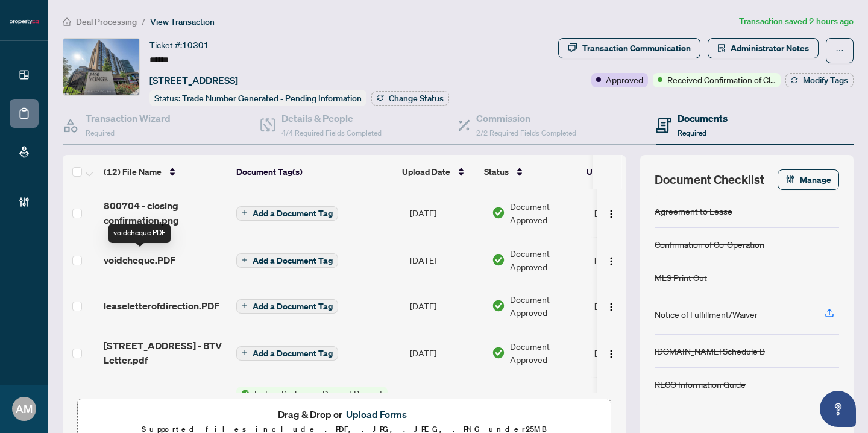  Describe the element at coordinates (314, 172) in the screenshot. I see `th: Document Tag(s)` at that location.